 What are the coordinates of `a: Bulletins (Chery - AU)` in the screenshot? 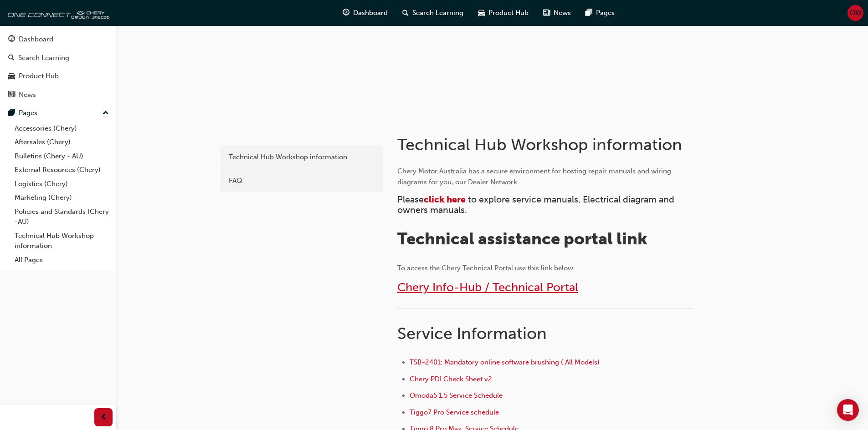 It's located at (61, 156).